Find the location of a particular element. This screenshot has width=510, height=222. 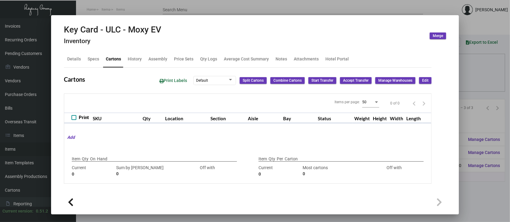

div: Current version: is located at coordinates (18, 211).